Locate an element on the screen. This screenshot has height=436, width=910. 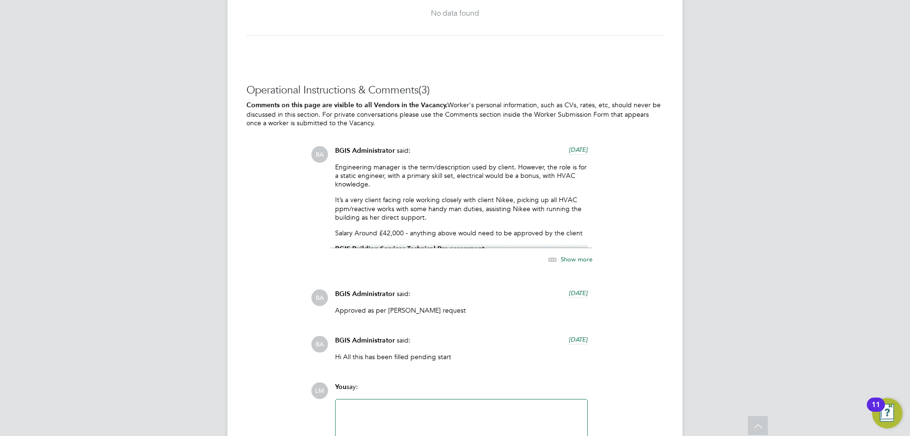
span: Show more is located at coordinates (576, 259).